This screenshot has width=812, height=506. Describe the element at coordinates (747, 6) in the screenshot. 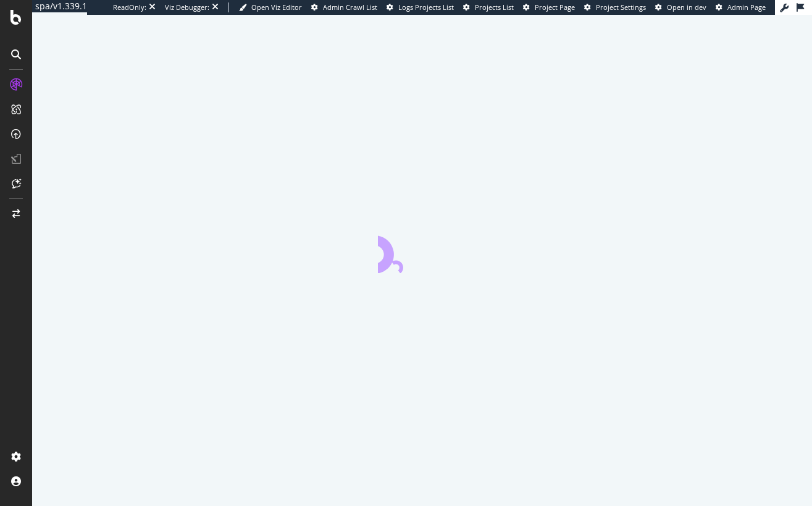

I see `span: Admin Page` at that location.